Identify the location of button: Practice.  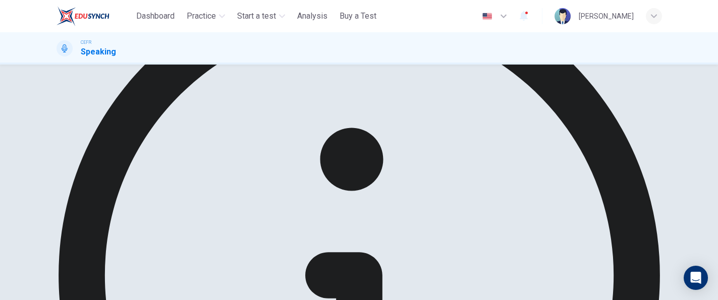
(206, 16).